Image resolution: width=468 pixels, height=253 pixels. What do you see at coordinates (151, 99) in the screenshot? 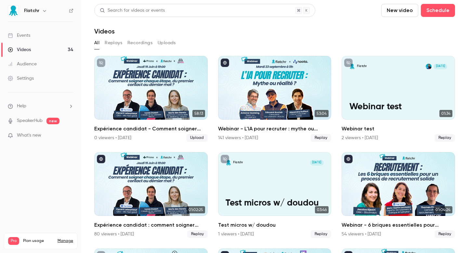
I see `li: Expérience candidat - Comment soigner chaque étape, du premier contact au dernier mot ?` at bounding box center [151, 99].